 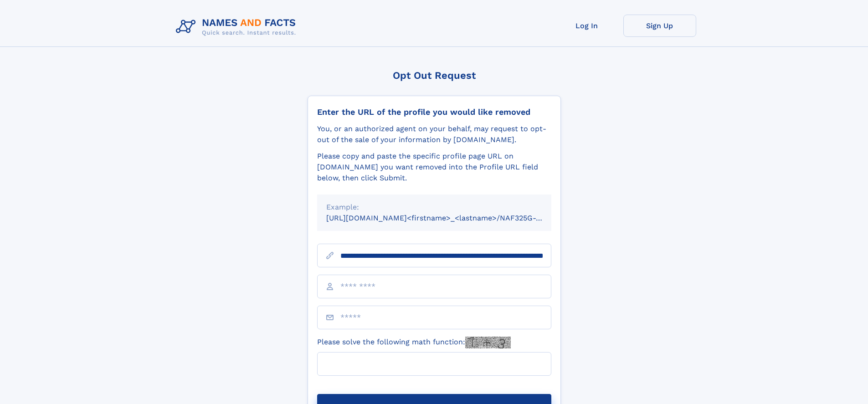 What do you see at coordinates (434, 207) in the screenshot?
I see `div: Example:` at bounding box center [434, 207].